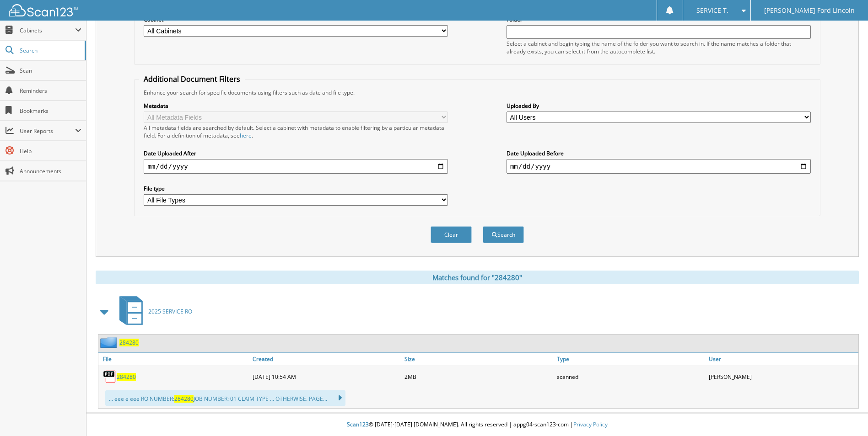 This screenshot has width=868, height=436. I want to click on a: 2025 SERVICE RO, so click(153, 312).